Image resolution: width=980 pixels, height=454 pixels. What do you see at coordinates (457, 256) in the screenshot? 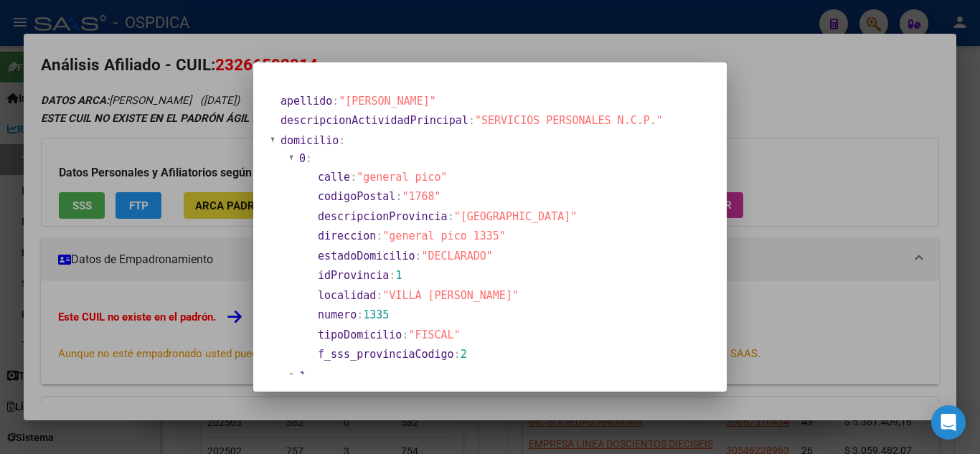
I see `span: "DECLARADO"` at bounding box center [457, 256].